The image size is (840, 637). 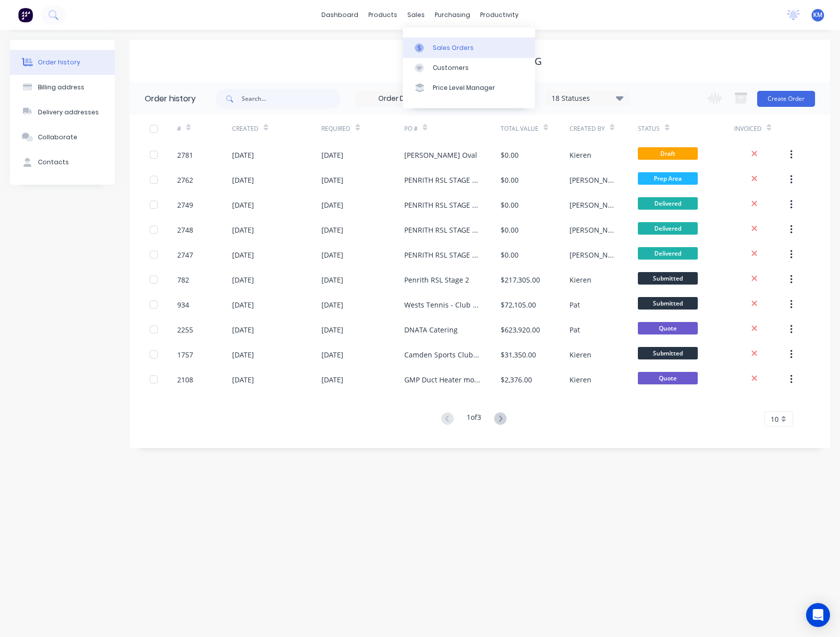 What do you see at coordinates (518, 305) in the screenshot?
I see `div: $72,105.00` at bounding box center [518, 305].